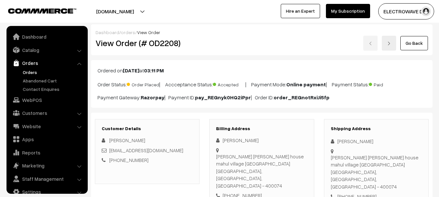 The height and width of the screenshot is (197, 439). Describe the element at coordinates (47, 179) in the screenshot. I see `a: Staff Management` at that location.